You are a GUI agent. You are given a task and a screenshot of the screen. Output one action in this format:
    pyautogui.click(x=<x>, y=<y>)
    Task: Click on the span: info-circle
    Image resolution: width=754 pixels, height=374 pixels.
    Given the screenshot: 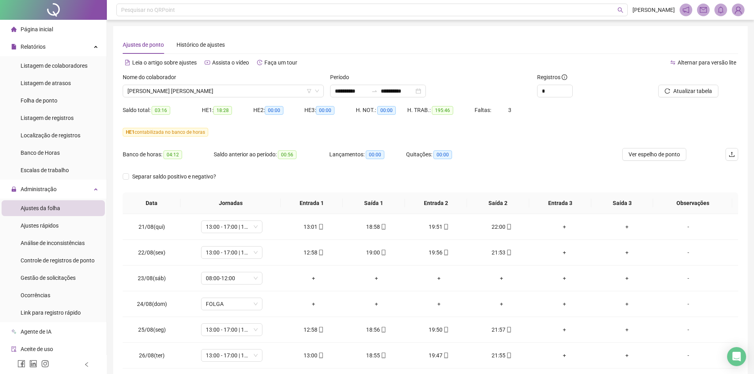 What is the action you would take?
    pyautogui.click(x=564, y=77)
    